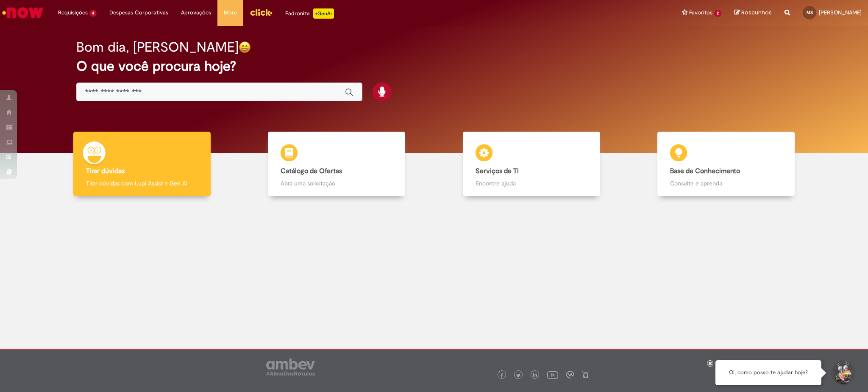 The image size is (868, 392). I want to click on button: Iniciar Conversa de Suporte, so click(842, 373).